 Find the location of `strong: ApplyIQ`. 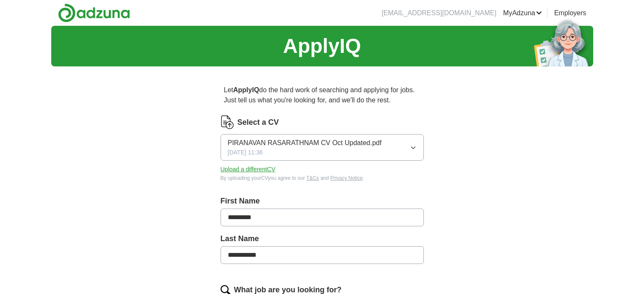

strong: ApplyIQ is located at coordinates (246, 90).